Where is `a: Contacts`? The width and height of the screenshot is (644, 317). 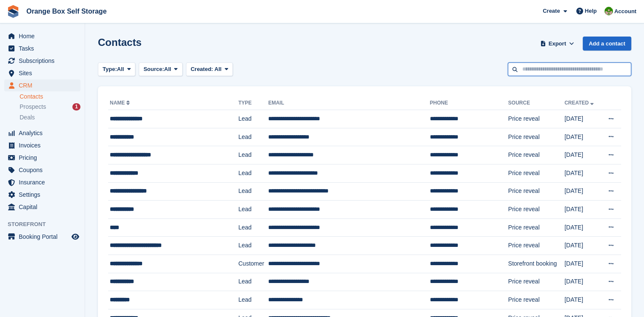 a: Contacts is located at coordinates (50, 96).